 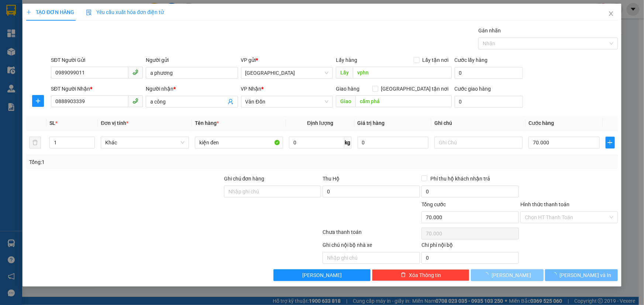 I want to click on label: Cước giao hàng, so click(x=473, y=89).